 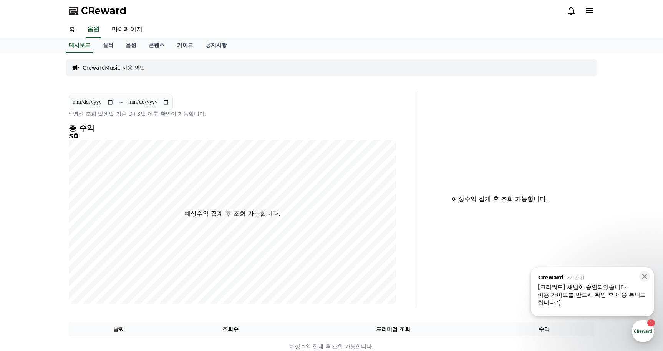 What do you see at coordinates (157, 45) in the screenshot?
I see `a: 콘텐츠` at bounding box center [157, 45].